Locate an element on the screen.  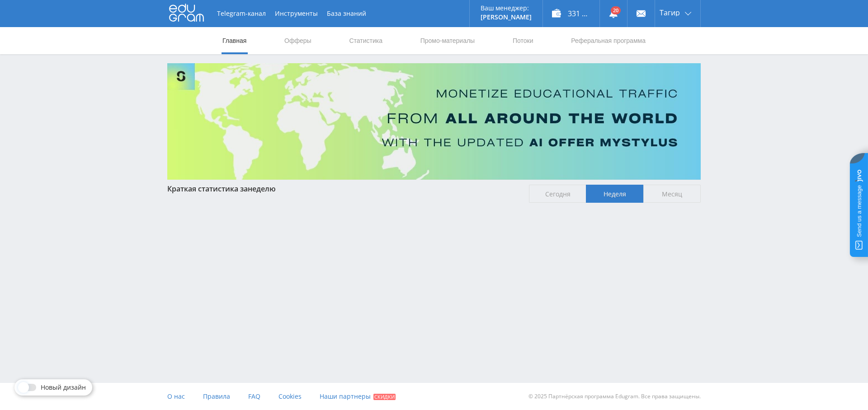
a: Офферы is located at coordinates (298, 40).